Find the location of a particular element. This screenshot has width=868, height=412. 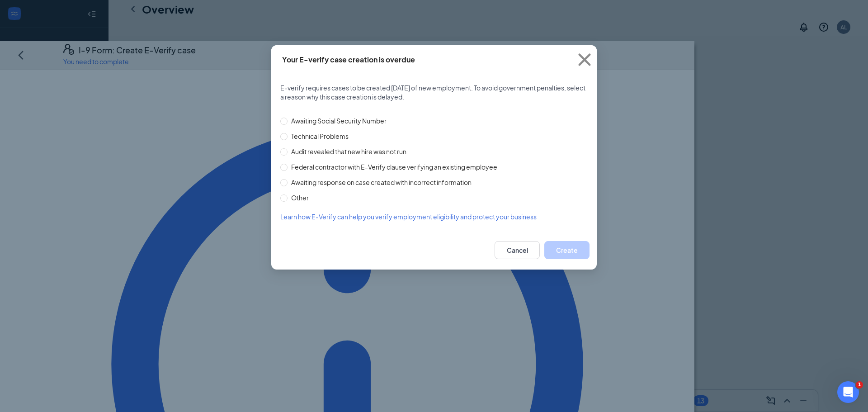

span: Awaiting response on case created with incorrect information is located at coordinates (381, 182).